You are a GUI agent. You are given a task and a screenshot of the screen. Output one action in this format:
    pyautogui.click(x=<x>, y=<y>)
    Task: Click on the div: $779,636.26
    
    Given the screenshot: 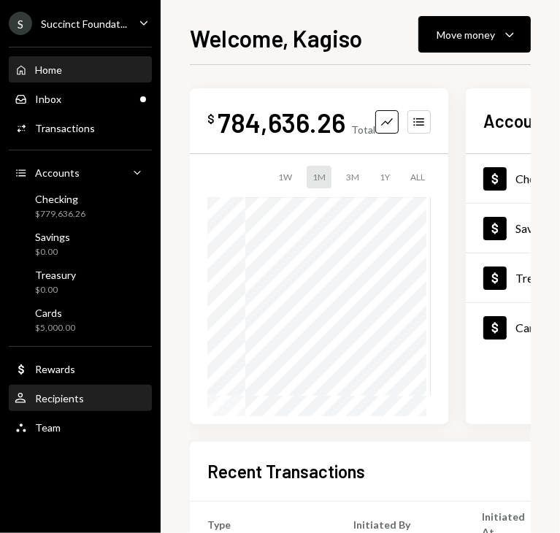 What is the action you would take?
    pyautogui.click(x=60, y=214)
    